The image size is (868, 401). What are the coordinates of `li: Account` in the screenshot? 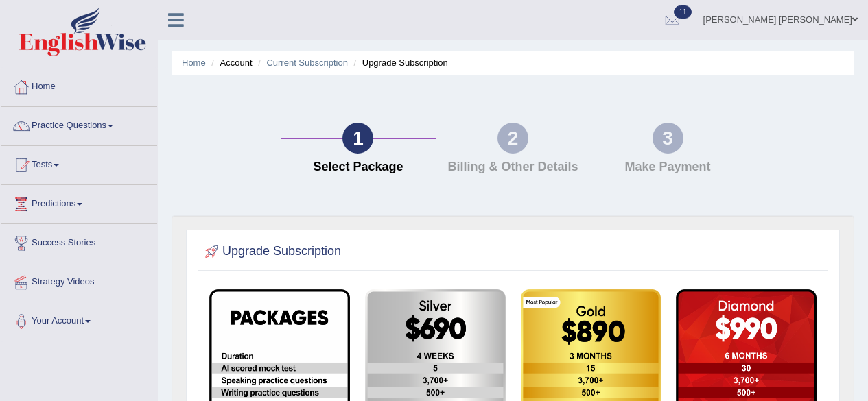 It's located at (230, 62).